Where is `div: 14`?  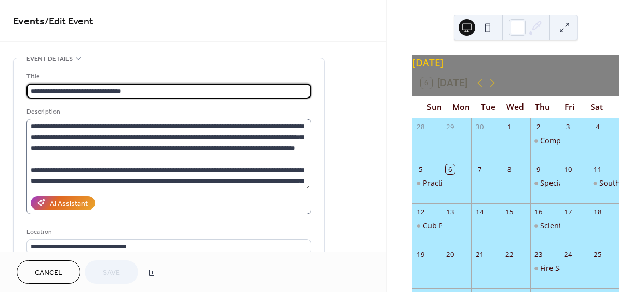
div: 14 is located at coordinates (480, 212).